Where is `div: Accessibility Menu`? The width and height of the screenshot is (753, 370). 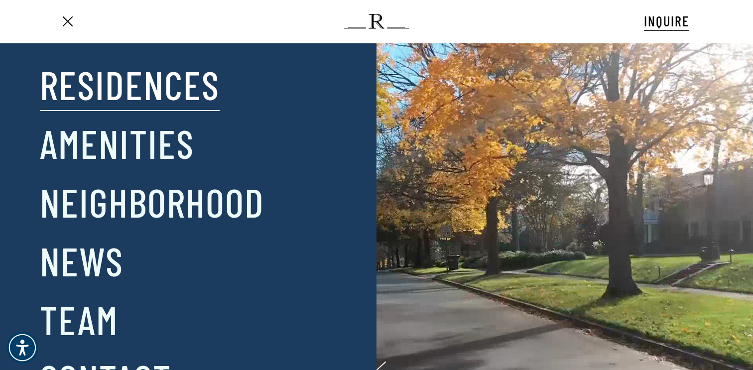 div: Accessibility Menu is located at coordinates (22, 348).